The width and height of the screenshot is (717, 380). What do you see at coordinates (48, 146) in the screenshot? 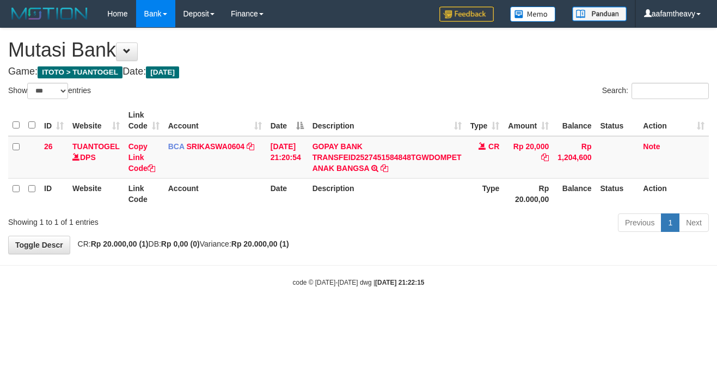
I see `span: 26` at bounding box center [48, 146].